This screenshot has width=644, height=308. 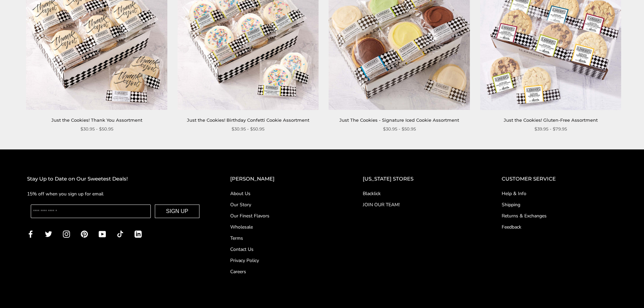 I want to click on a: Wholesale, so click(x=283, y=227).